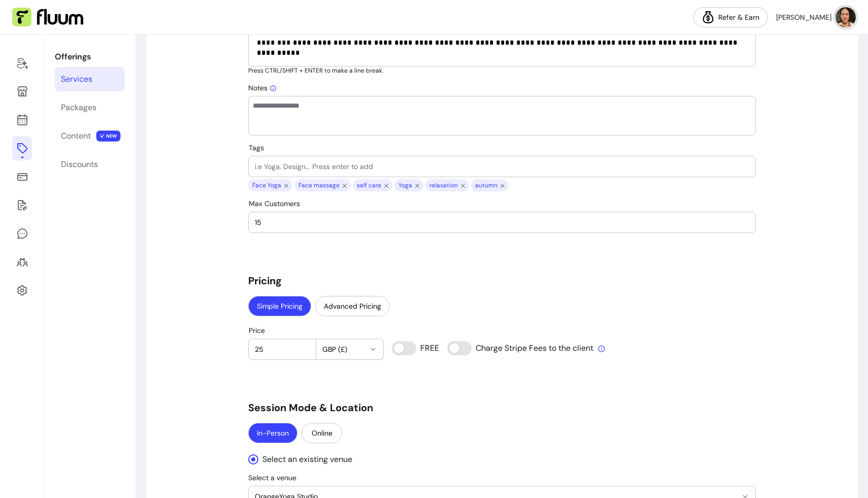 The image size is (868, 498). Describe the element at coordinates (22, 290) in the screenshot. I see `a: Settings` at that location.